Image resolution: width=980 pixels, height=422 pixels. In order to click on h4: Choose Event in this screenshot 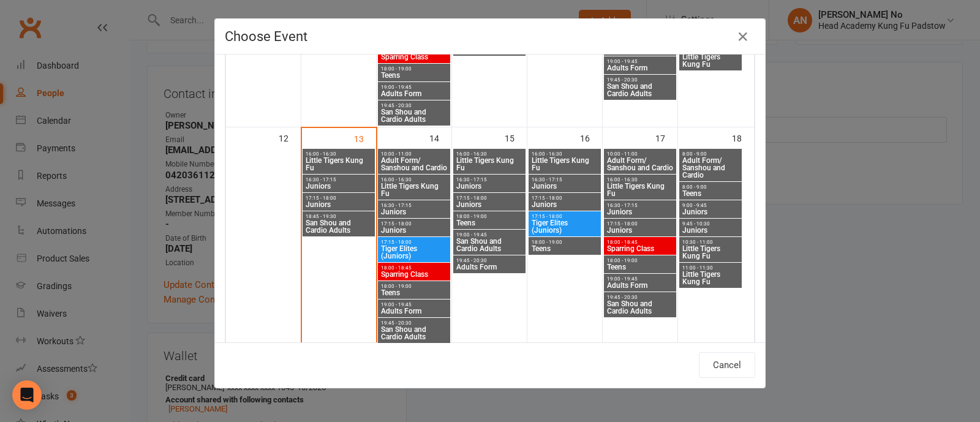, I will do `click(490, 36)`.